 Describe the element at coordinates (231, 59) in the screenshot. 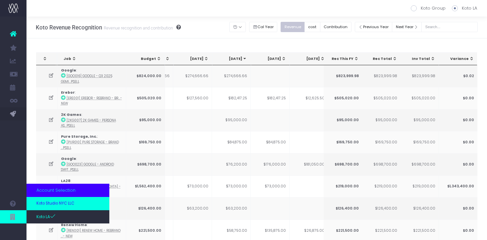

I see `th: Sep 25: activate to sort column ascending` at that location.